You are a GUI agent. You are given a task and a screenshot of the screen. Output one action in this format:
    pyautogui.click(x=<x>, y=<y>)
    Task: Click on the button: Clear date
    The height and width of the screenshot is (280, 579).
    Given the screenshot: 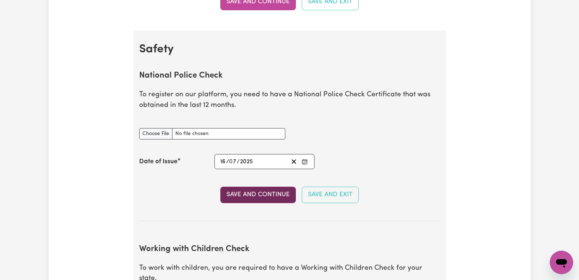 What is the action you would take?
    pyautogui.click(x=294, y=161)
    